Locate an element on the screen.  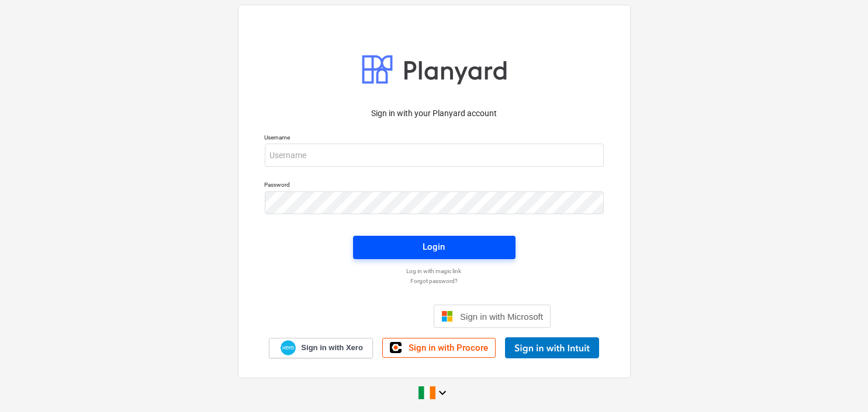
a: Log in with magic link is located at coordinates (434, 271).